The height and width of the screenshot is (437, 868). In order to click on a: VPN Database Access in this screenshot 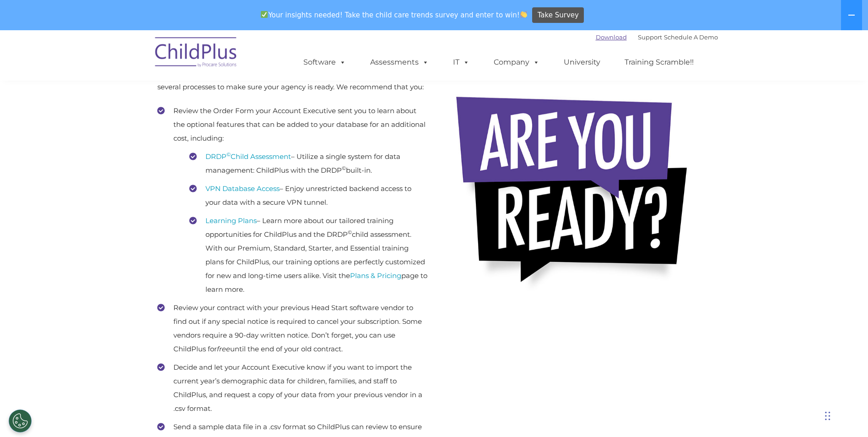, I will do `click(243, 188)`.